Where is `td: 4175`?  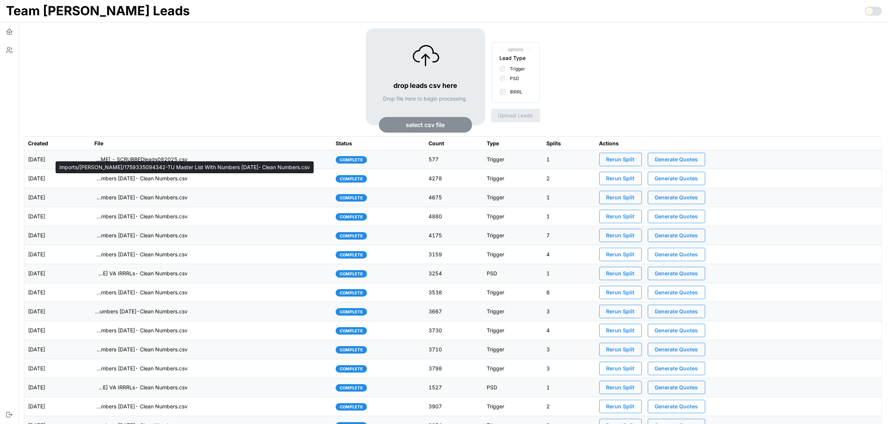 td: 4175 is located at coordinates (454, 236).